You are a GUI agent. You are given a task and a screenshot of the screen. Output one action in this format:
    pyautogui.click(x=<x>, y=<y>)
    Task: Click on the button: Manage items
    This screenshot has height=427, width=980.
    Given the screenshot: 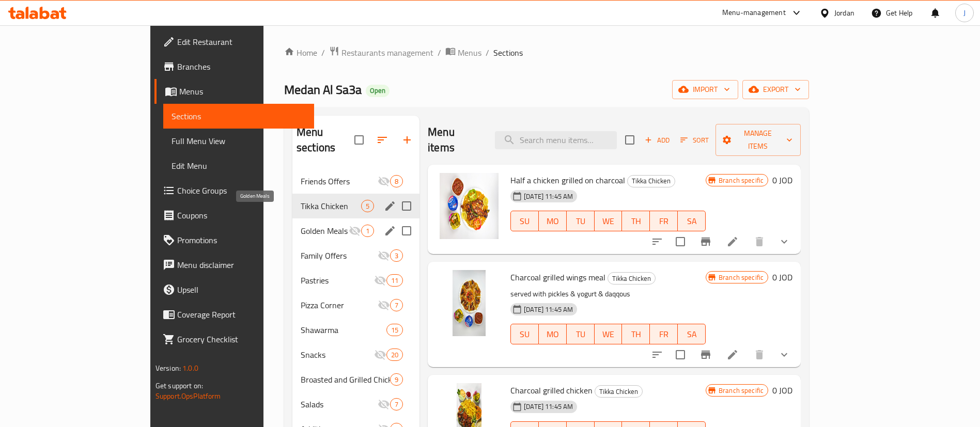 What is the action you would take?
    pyautogui.click(x=758, y=140)
    